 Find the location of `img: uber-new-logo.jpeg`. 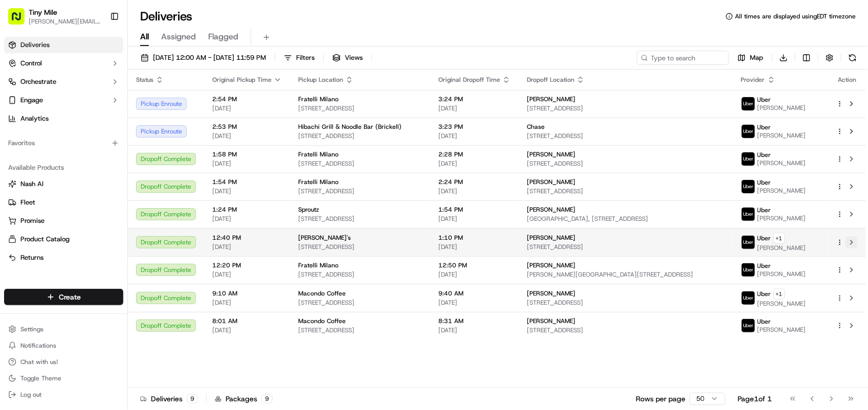

img: uber-new-logo.jpeg is located at coordinates (749, 131).